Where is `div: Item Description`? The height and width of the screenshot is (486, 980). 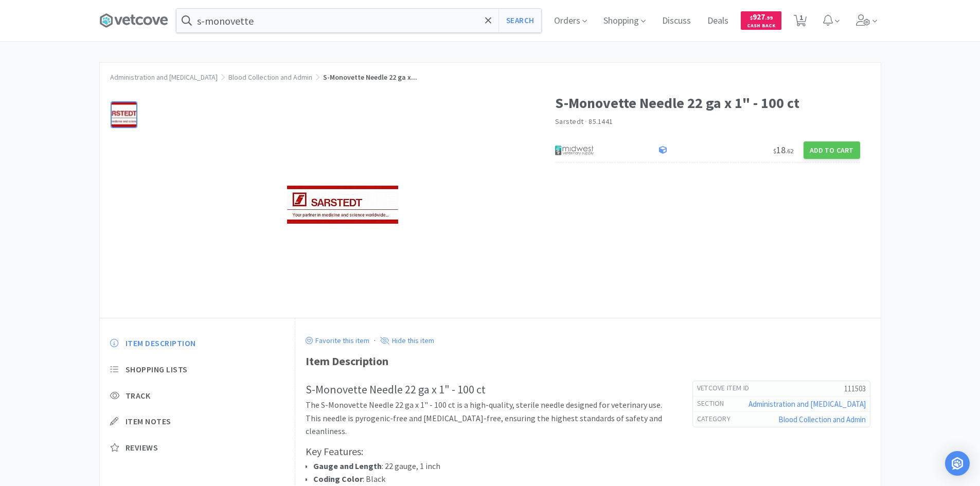 div: Item Description is located at coordinates (588, 361).